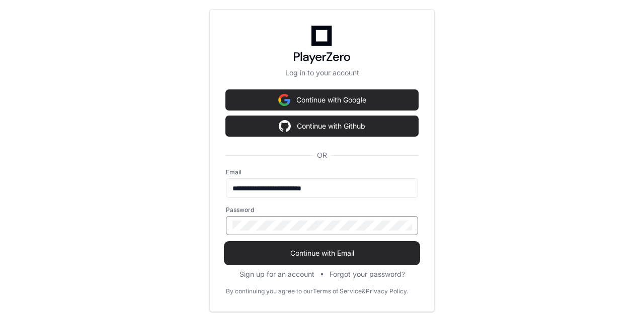 This screenshot has height=321, width=644. I want to click on span: OR, so click(322, 155).